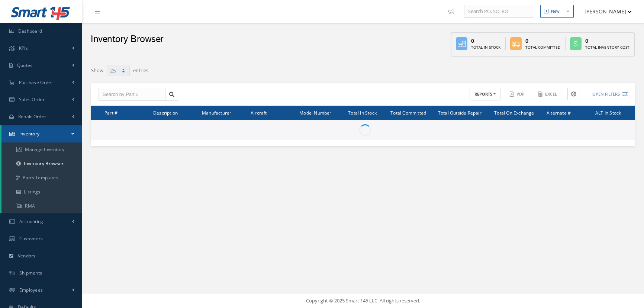 The width and height of the screenshot is (644, 308). Describe the element at coordinates (408, 112) in the screenshot. I see `span: Total Committed` at that location.